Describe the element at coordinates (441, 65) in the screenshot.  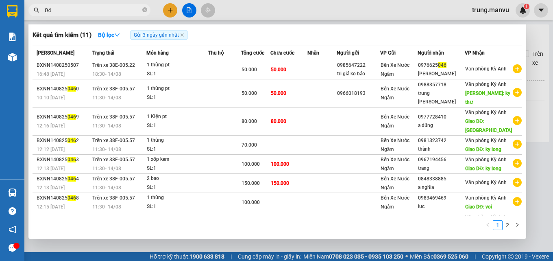
I see `div: 0976625` at that location.